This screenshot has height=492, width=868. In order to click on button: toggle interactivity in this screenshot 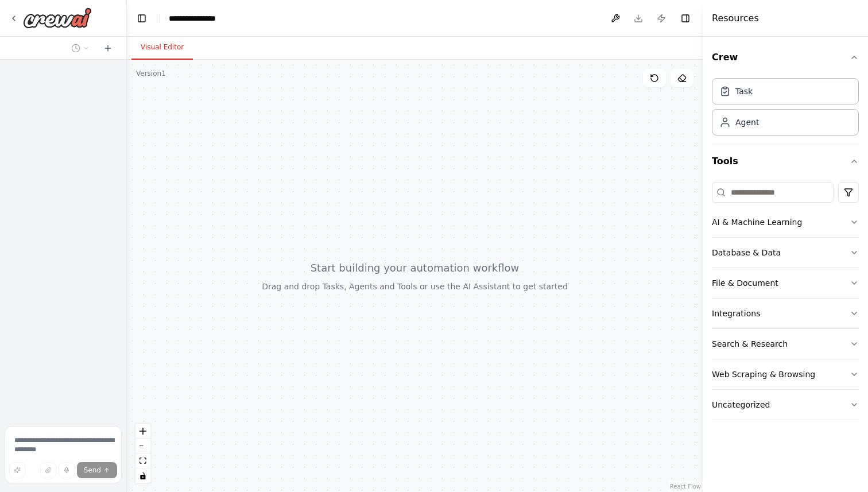, I will do `click(143, 476)`.